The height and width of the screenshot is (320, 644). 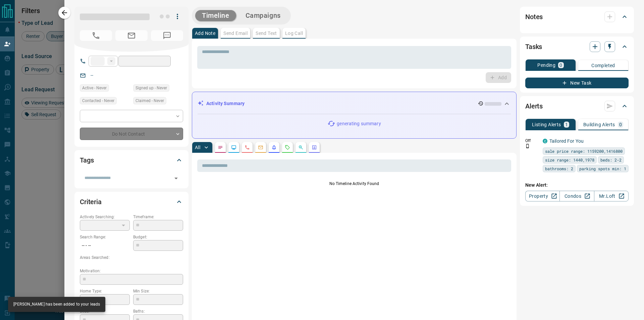 I want to click on svg: Emails, so click(x=260, y=148).